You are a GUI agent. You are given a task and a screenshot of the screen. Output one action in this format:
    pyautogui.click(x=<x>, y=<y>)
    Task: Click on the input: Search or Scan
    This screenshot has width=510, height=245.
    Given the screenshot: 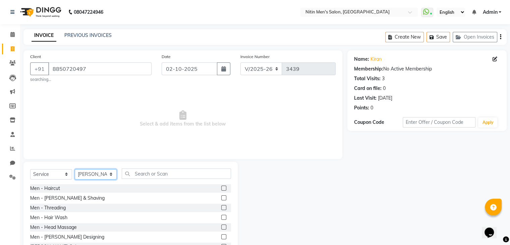 What is the action you would take?
    pyautogui.click(x=176, y=173)
    